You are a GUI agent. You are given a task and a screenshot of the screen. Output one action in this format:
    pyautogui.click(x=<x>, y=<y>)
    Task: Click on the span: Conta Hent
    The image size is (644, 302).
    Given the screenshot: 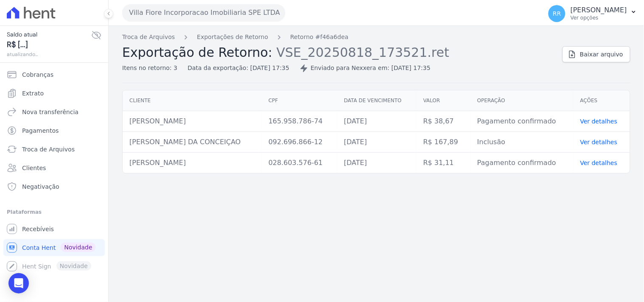 What is the action you would take?
    pyautogui.click(x=39, y=248)
    